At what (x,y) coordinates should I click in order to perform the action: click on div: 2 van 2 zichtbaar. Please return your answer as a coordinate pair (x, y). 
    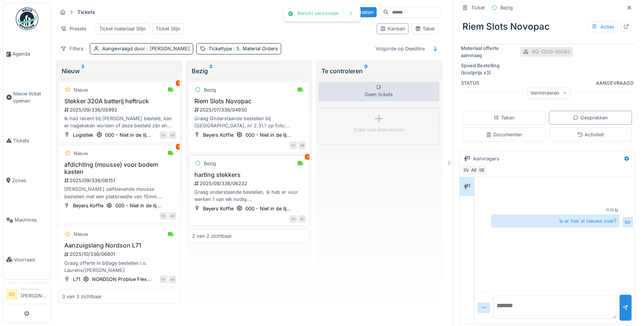
    Looking at the image, I should click on (212, 236).